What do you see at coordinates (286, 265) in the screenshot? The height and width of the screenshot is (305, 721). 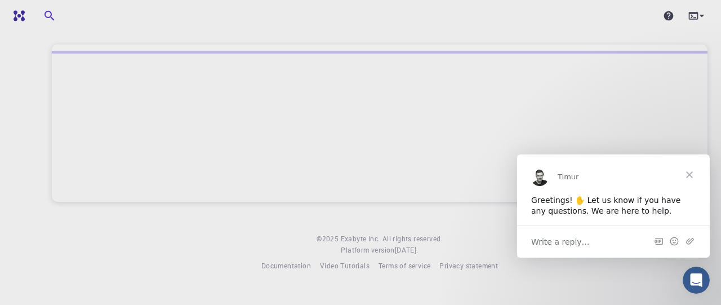 I see `span: Documentation` at bounding box center [286, 265].